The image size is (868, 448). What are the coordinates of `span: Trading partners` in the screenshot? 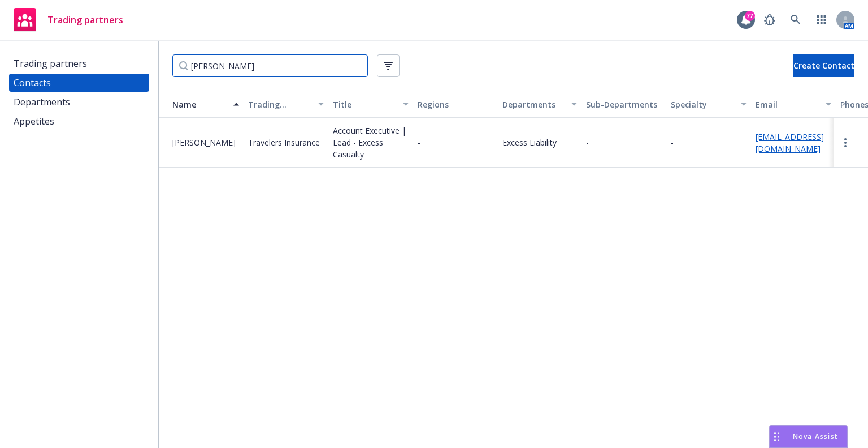 It's located at (85, 20).